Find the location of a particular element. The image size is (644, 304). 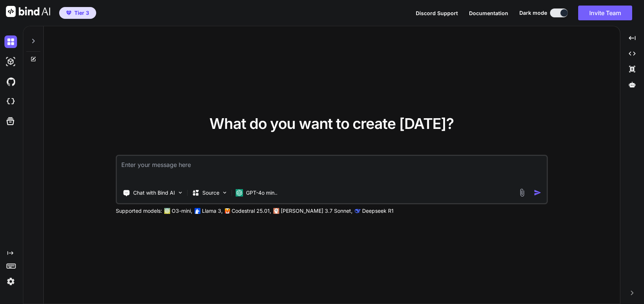

p: Source is located at coordinates (211, 193).